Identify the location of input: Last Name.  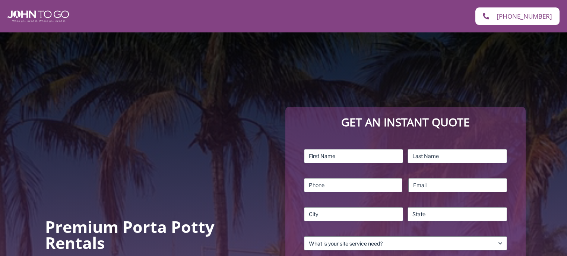
(457, 156).